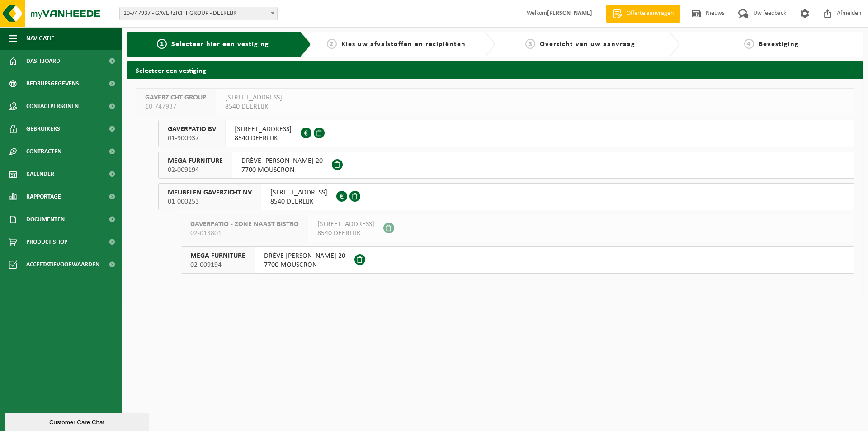 This screenshot has height=431, width=868. I want to click on span: Kalender, so click(40, 174).